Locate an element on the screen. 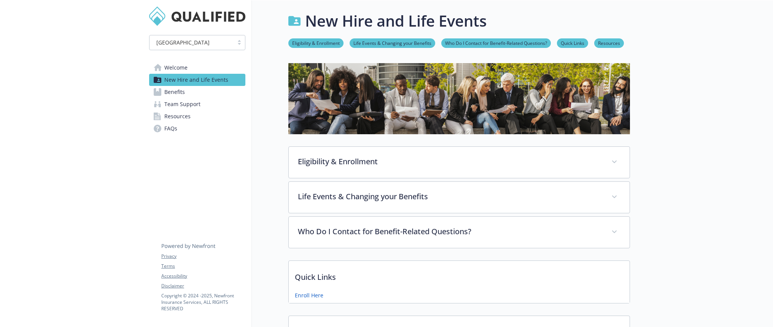 This screenshot has height=327, width=773. p: Life Events & Changing your Benefits is located at coordinates (450, 197).